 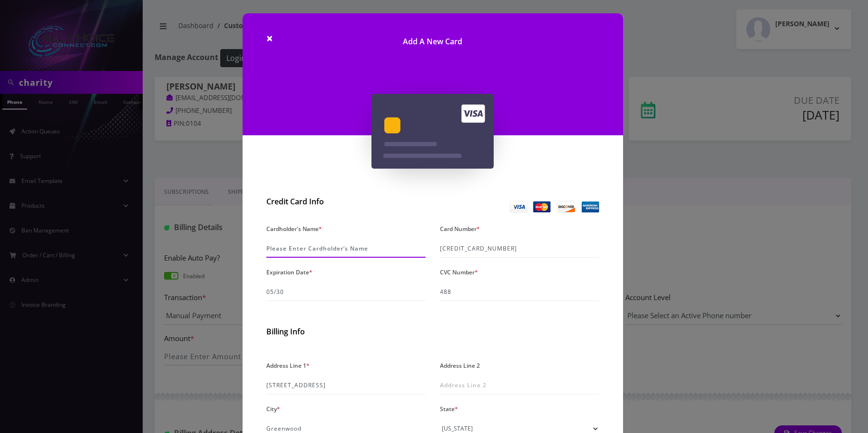 What do you see at coordinates (520, 292) in the screenshot?
I see `input: CVV` at bounding box center [520, 292].